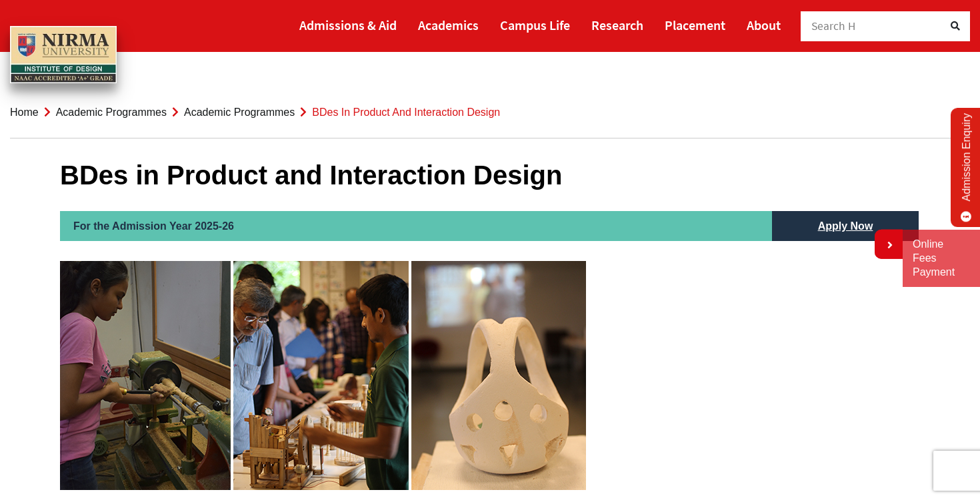 The height and width of the screenshot is (500, 980). I want to click on img: ID, so click(323, 376).